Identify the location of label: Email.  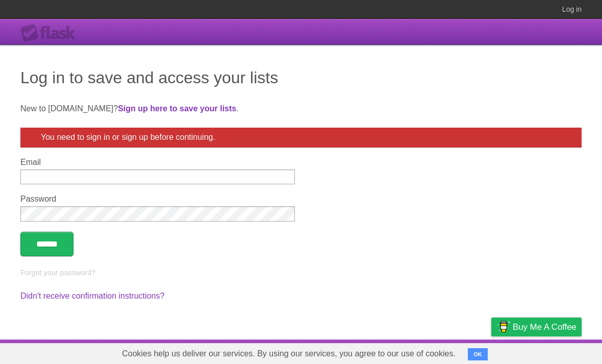
(157, 162).